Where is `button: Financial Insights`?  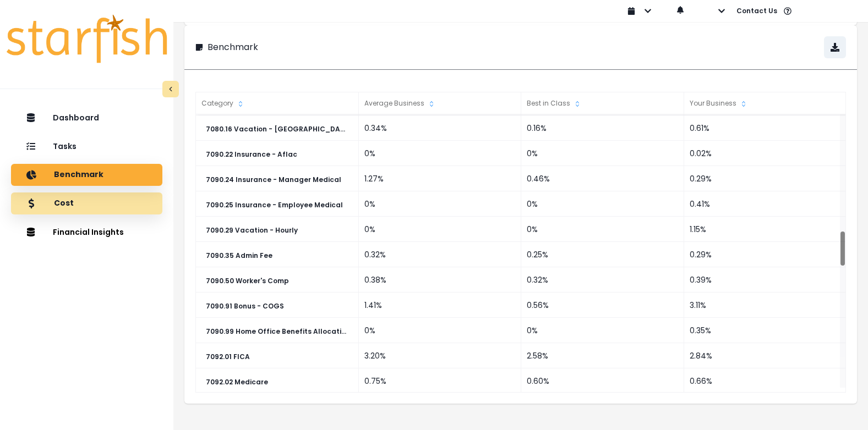
button: Financial Insights is located at coordinates (87, 232).